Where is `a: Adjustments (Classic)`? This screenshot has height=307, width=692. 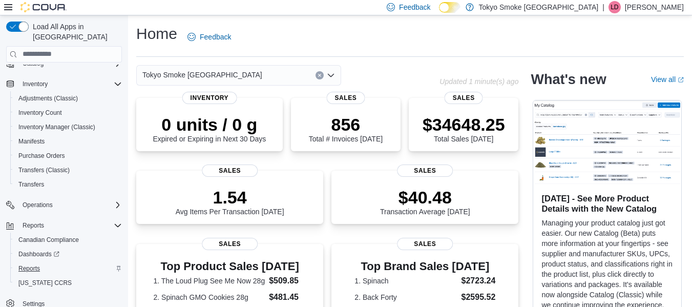 a: Adjustments (Classic) is located at coordinates (48, 98).